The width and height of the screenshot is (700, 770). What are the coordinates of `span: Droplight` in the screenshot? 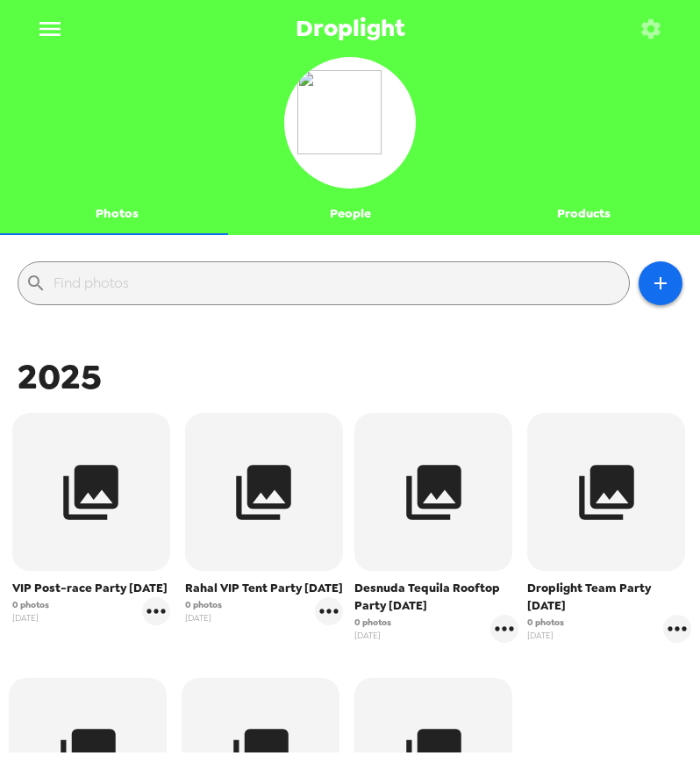 It's located at (350, 28).